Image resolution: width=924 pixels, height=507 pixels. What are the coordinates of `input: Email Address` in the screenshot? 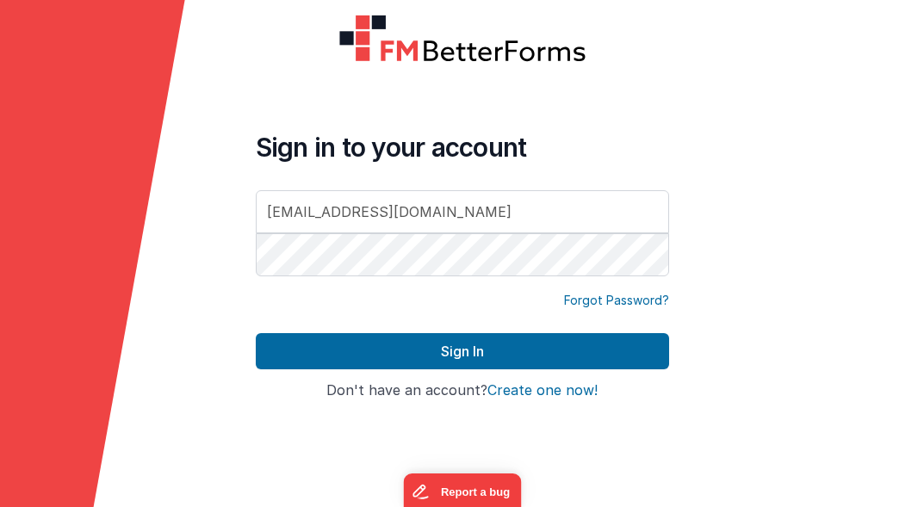 It's located at (462, 212).